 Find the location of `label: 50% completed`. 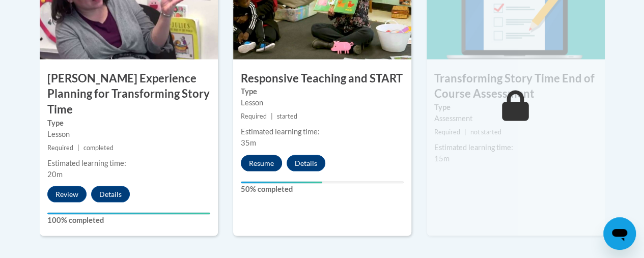

label: 50% completed is located at coordinates (322, 189).